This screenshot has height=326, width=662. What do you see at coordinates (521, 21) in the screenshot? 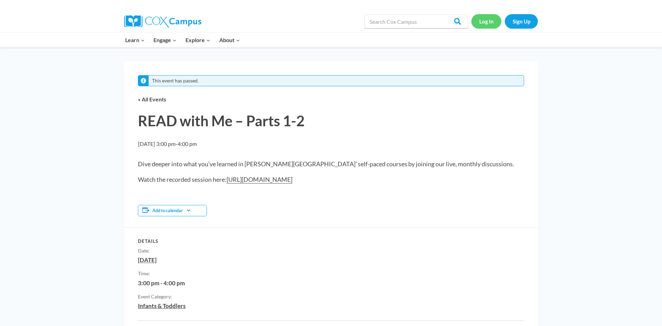
I see `a: Sign Up` at bounding box center [521, 21].